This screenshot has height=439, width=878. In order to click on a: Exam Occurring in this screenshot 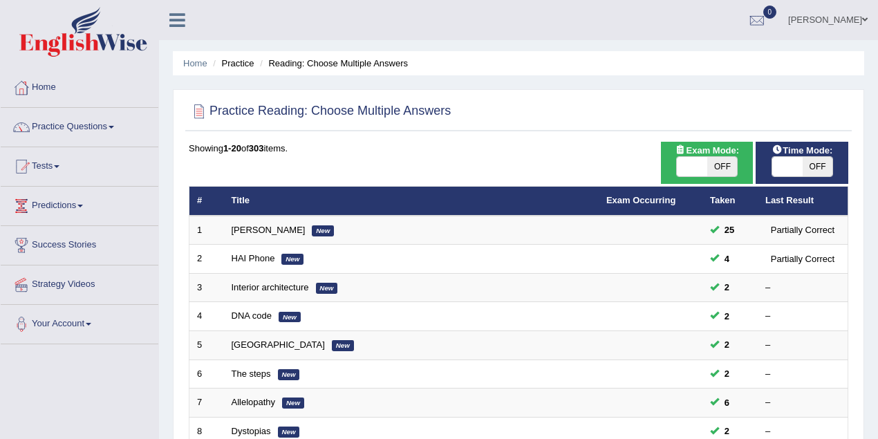, I will do `click(641, 200)`.